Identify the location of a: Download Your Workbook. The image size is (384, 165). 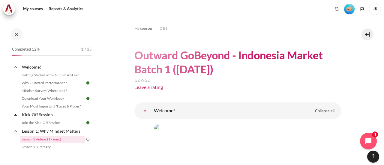
(53, 99).